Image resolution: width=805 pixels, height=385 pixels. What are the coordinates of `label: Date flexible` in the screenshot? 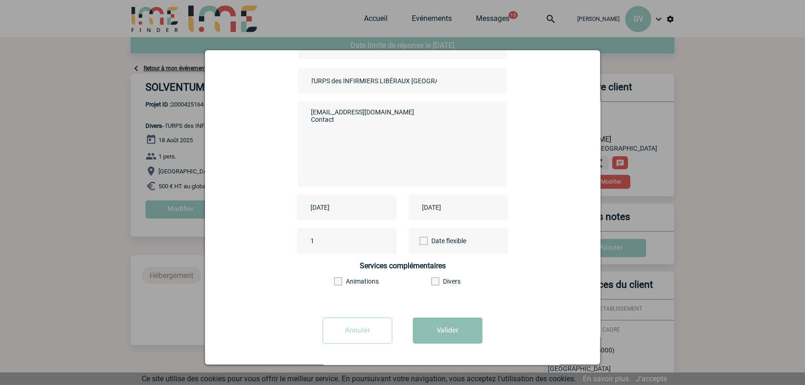 It's located at (436, 241).